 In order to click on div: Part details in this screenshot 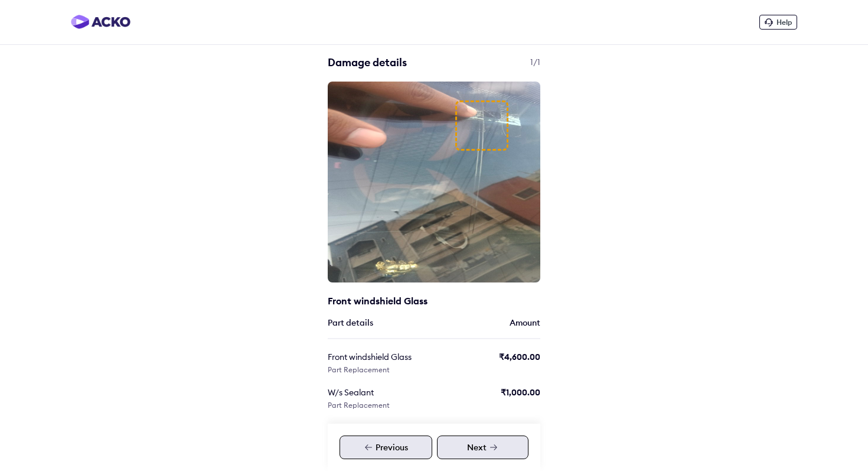, I will do `click(350, 322)`.